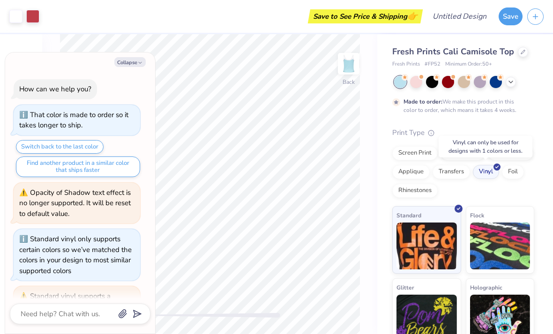 The width and height of the screenshot is (553, 334). What do you see at coordinates (77, 203) in the screenshot?
I see `div: Opacity of Shadow text effect is no longer supported. It will be reset to default value.` at bounding box center [77, 203].